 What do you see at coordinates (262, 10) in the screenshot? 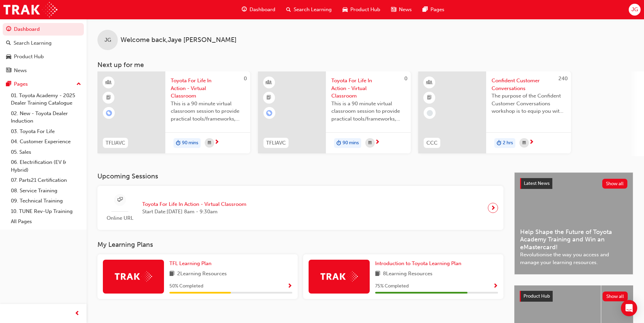
I see `span: Dashboard` at bounding box center [262, 10].